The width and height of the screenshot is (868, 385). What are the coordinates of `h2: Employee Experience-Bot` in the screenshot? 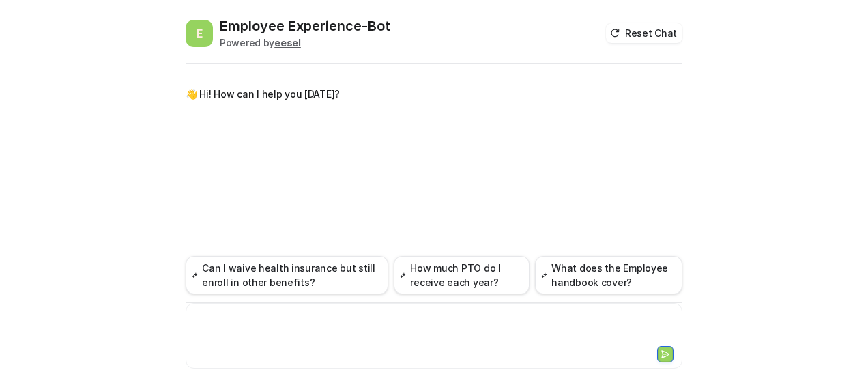 It's located at (305, 26).